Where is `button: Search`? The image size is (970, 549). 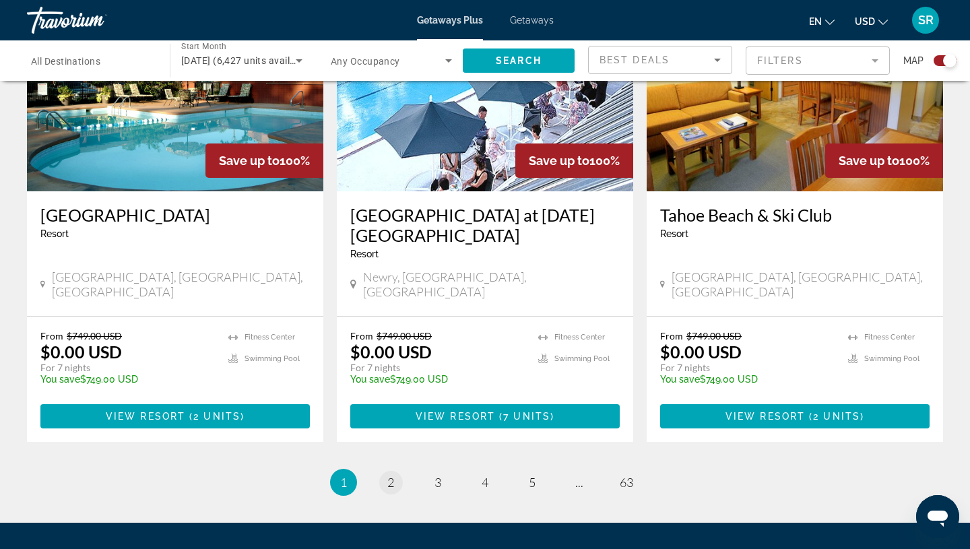 button: Search is located at coordinates (519, 61).